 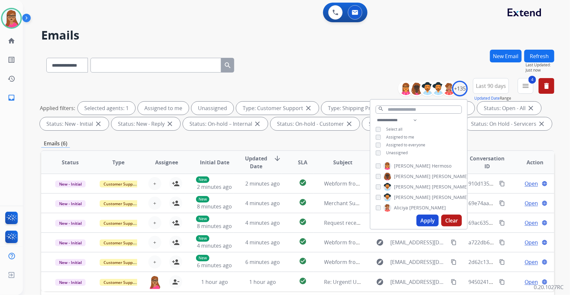 I want to click on div: Status: On-hold - Customer, so click(x=315, y=124).